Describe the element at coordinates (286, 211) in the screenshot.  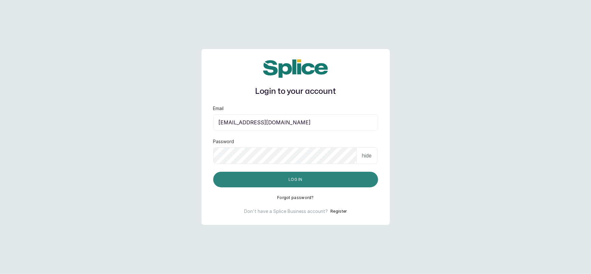
I see `p: Don't have a Splice Business account?` at that location.